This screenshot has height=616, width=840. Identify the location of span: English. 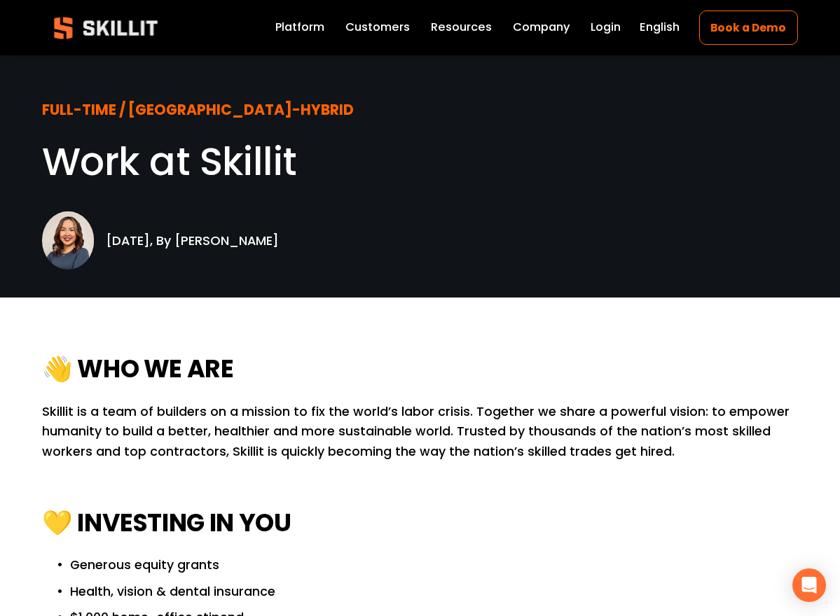
(659, 27).